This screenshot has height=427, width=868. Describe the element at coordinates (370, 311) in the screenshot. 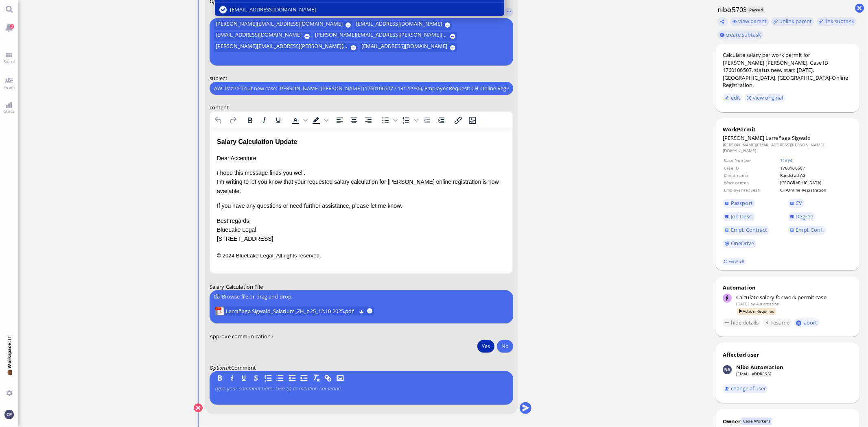

I see `button: remove` at that location.